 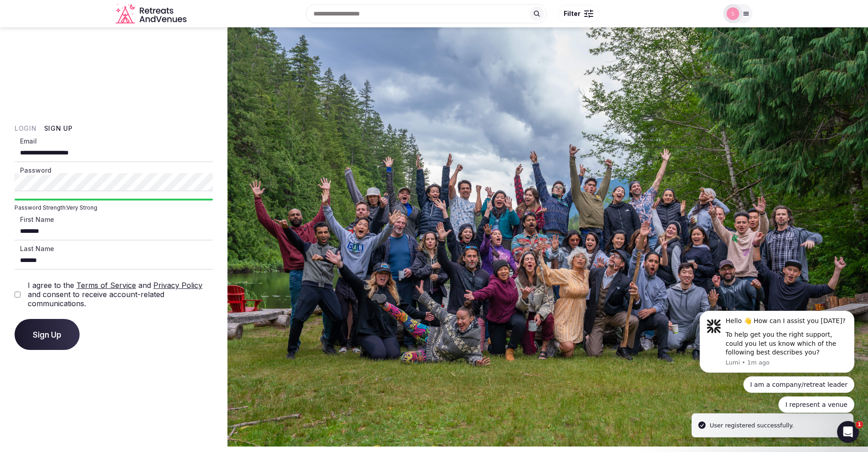 I want to click on p: Message from Lumi, sent 1m ago, so click(x=101, y=102).